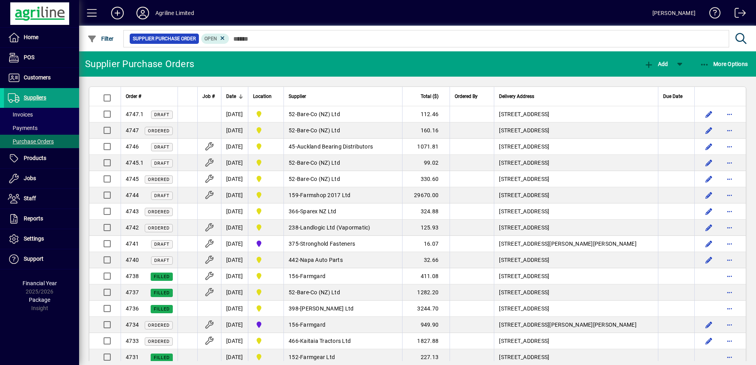  What do you see at coordinates (293, 341) in the screenshot?
I see `span: 466` at bounding box center [293, 341].